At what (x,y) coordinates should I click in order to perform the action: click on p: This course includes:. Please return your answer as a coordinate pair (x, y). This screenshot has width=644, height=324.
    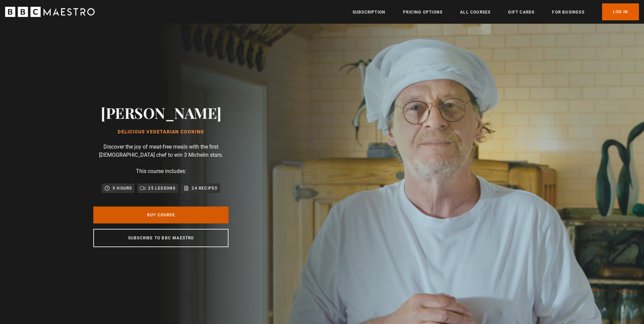
    Looking at the image, I should click on (161, 171).